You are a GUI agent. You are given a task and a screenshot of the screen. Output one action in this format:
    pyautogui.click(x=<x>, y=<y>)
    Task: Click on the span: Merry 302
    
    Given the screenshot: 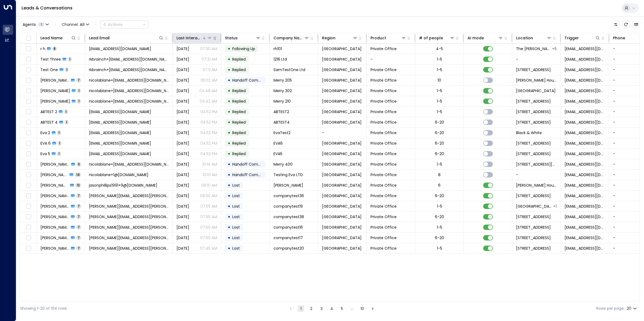 What is the action you would take?
    pyautogui.click(x=282, y=91)
    